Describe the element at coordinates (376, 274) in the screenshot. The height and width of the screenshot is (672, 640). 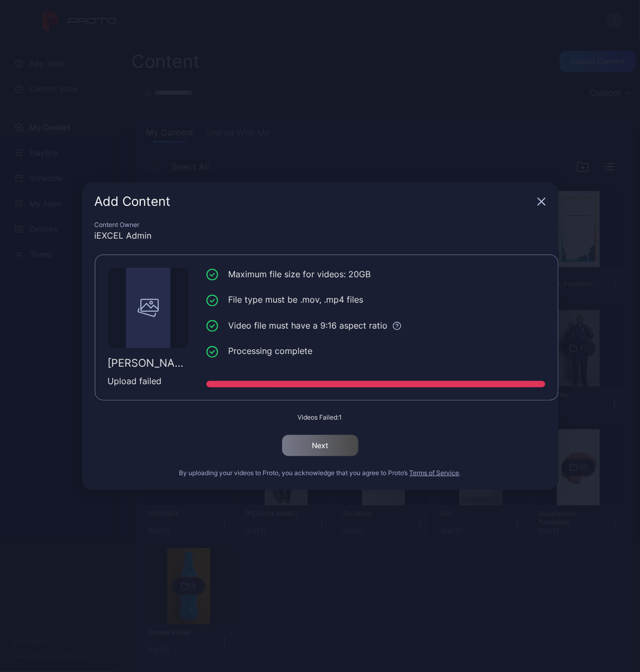
I see `li: Maximum file size for videos: 20GB` at that location.